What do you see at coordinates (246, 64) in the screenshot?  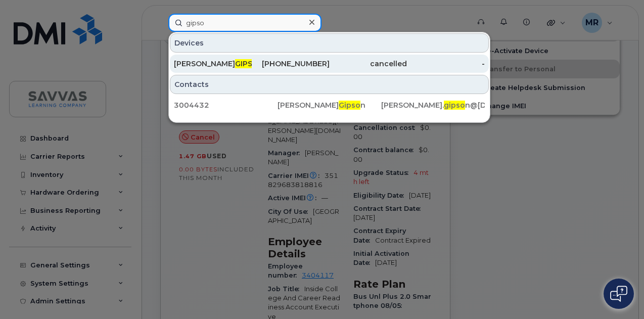 I see `span: GIPSO` at bounding box center [246, 64].